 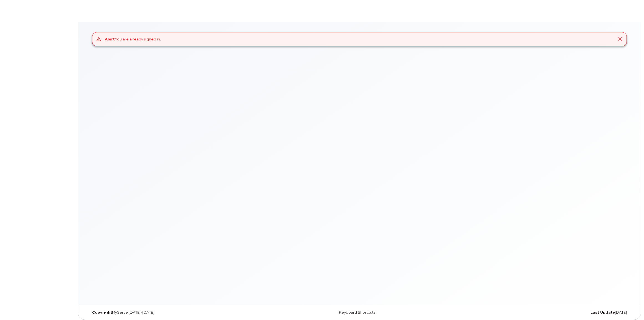 I want to click on strong: Alert, so click(x=110, y=39).